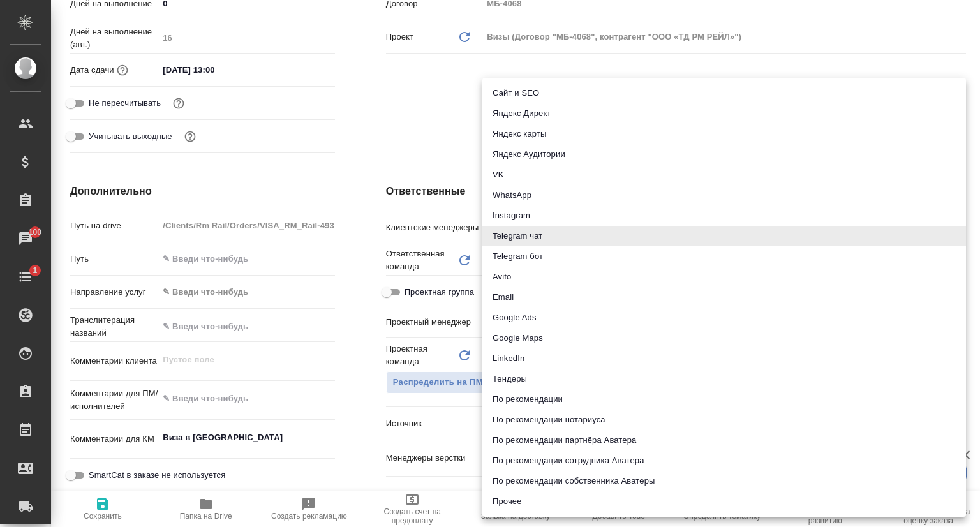 The image size is (980, 527). Describe the element at coordinates (724, 277) in the screenshot. I see `li: Avito` at that location.